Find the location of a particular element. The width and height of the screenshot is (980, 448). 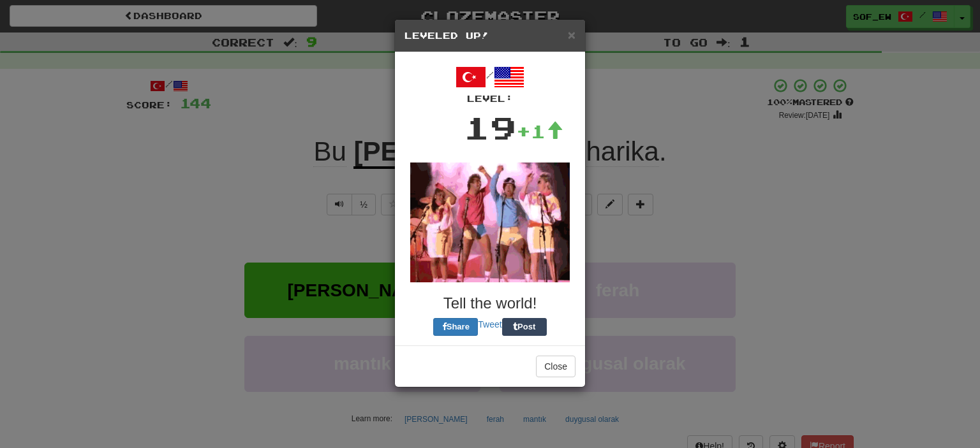

button: Share is located at coordinates (455, 327).